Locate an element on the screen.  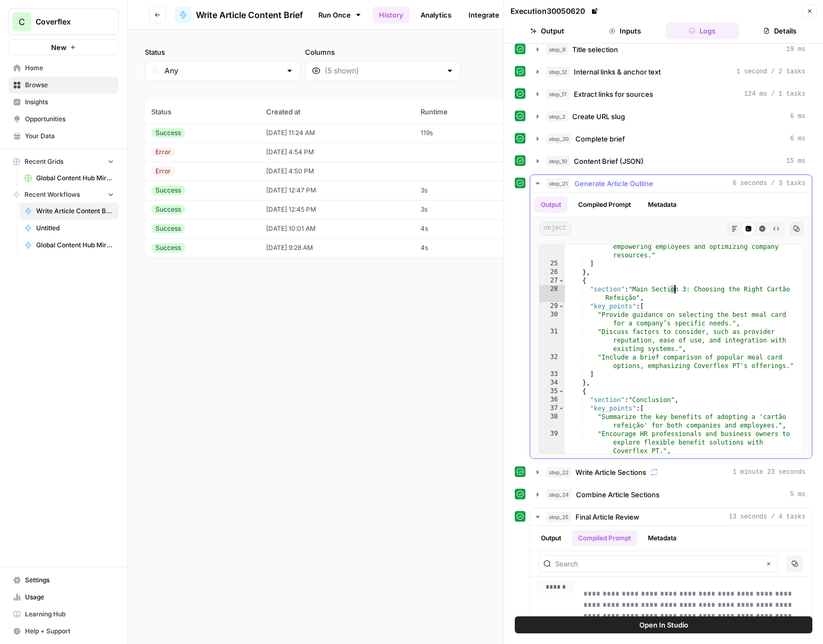
span: 19 ms is located at coordinates (796, 49).